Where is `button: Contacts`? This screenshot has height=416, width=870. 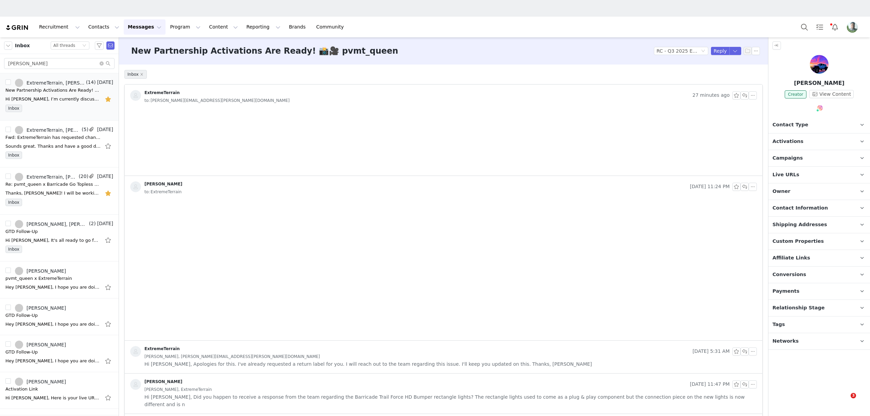
button: Contacts is located at coordinates (104, 27).